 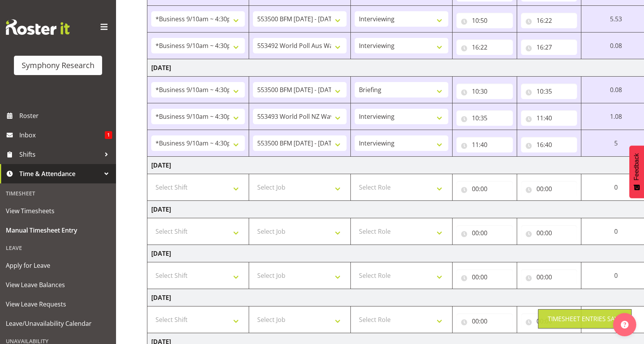 What do you see at coordinates (60, 174) in the screenshot?
I see `span: Time & Attendance` at bounding box center [60, 174].